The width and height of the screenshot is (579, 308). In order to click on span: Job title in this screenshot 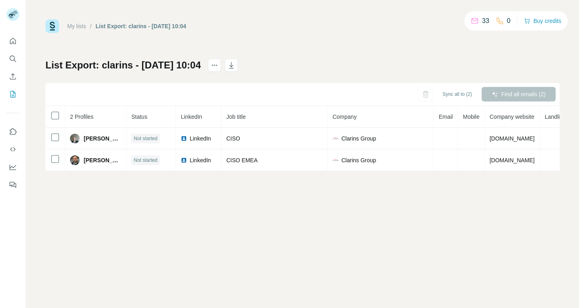, I will do `click(236, 117)`.